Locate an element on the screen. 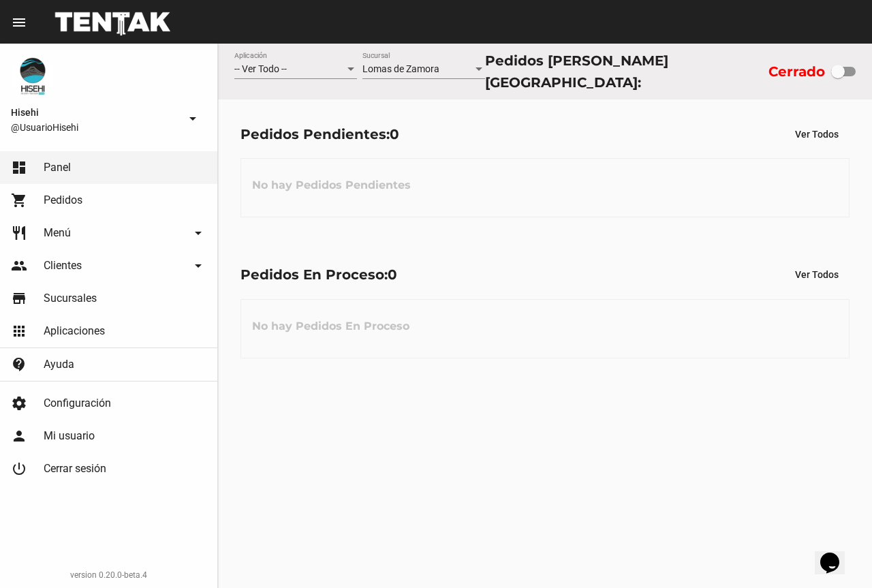 This screenshot has height=588, width=872. mat-icon: settings is located at coordinates (19, 403).